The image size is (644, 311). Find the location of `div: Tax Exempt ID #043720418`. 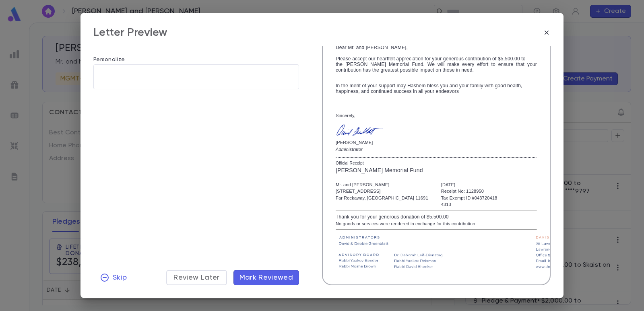

div: Tax Exempt ID #043720418 is located at coordinates (469, 198).